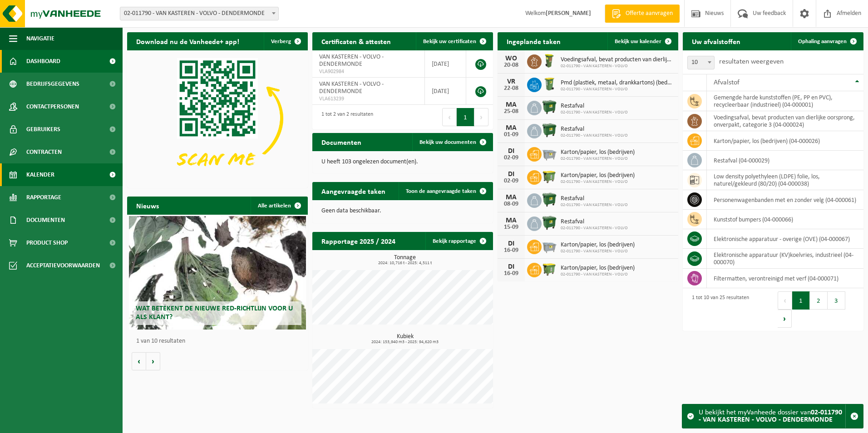  I want to click on td: karton/papier, los (bedrijven) (04-000026), so click(785, 140).